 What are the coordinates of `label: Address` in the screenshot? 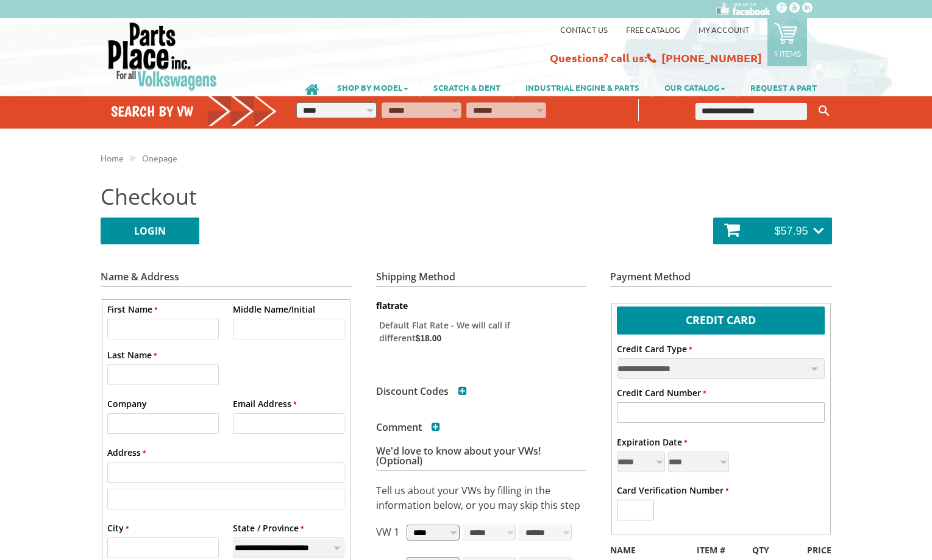 It's located at (126, 453).